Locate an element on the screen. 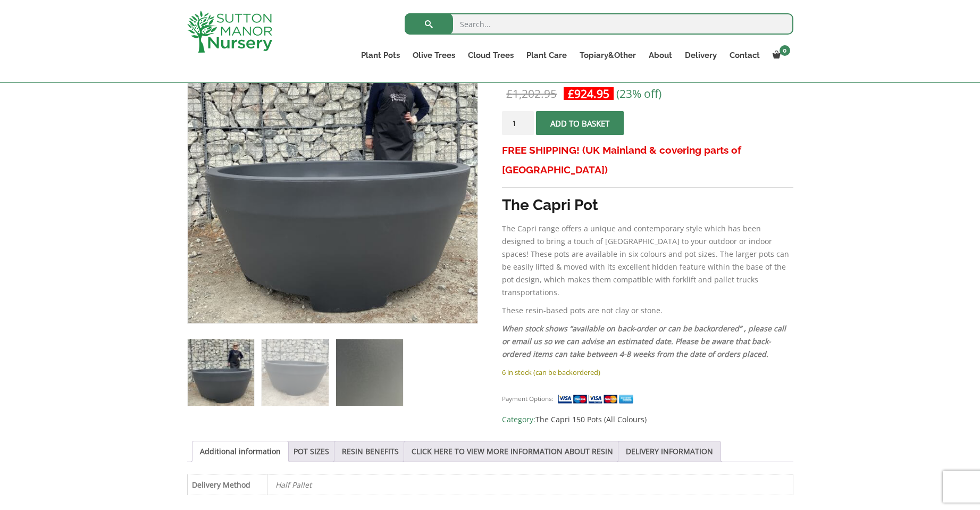  a: CLICK HERE TO VIEW MORE INFORMATION ABOUT RESIN is located at coordinates (512, 452).